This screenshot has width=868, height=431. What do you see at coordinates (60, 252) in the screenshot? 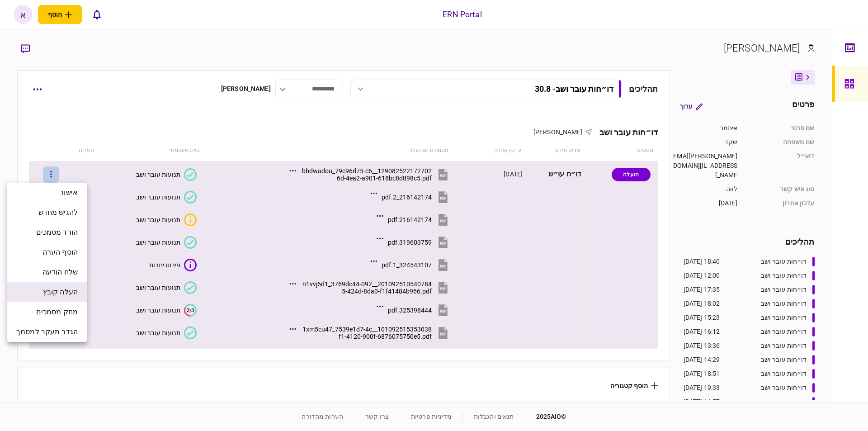
I see `span: הוסף הערה` at bounding box center [60, 252].